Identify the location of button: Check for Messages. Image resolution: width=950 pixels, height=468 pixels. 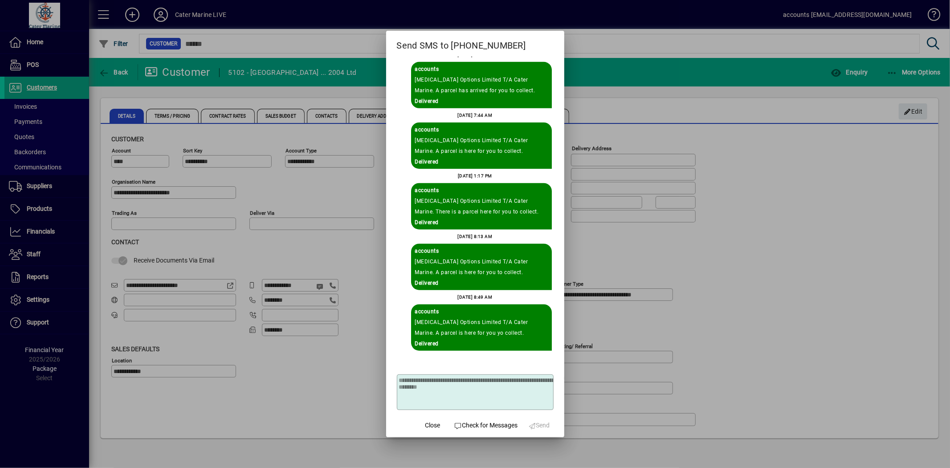
(486, 426).